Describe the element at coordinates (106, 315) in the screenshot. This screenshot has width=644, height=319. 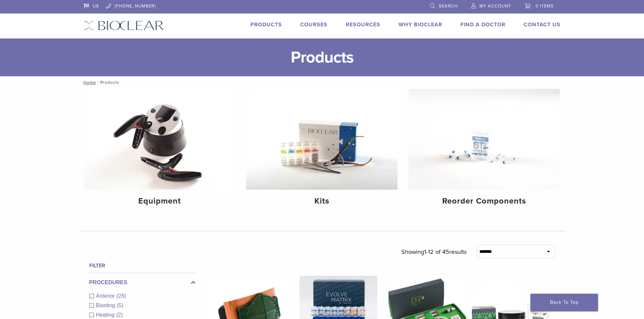
I see `span: Heating` at that location.